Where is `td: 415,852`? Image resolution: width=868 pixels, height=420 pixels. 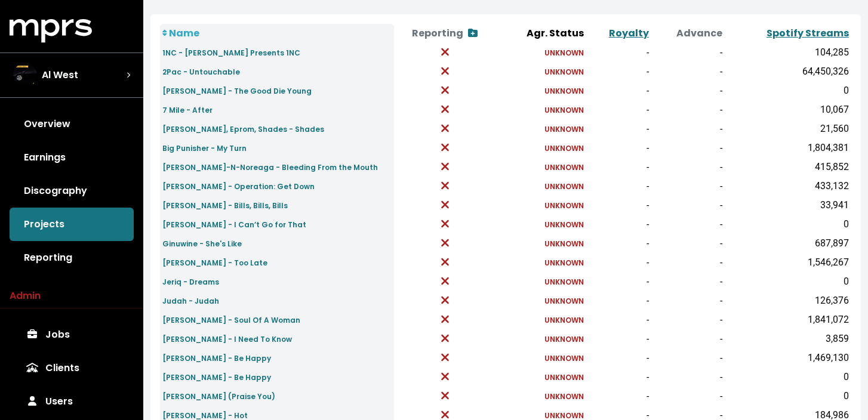
td: 415,852 is located at coordinates (788, 167).